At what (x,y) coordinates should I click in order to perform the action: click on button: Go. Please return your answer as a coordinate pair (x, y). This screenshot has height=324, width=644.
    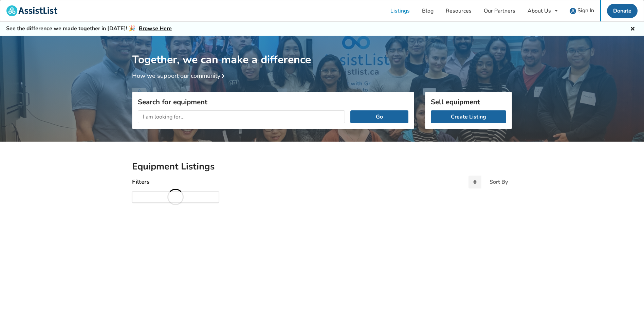
    Looking at the image, I should click on (379, 117).